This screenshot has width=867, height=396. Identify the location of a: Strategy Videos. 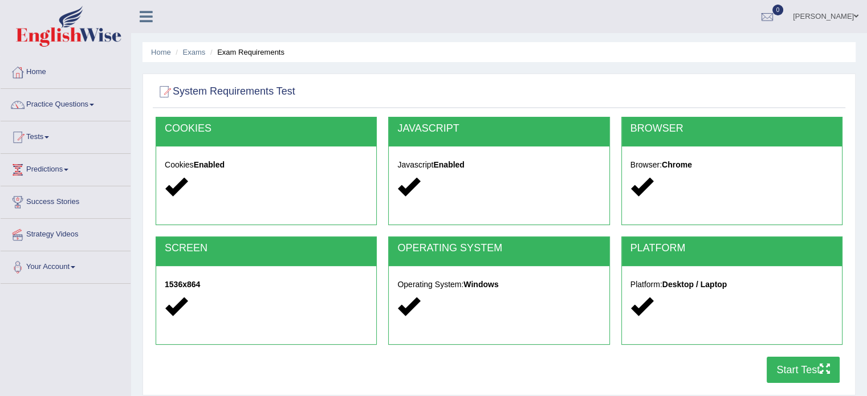
(66, 233).